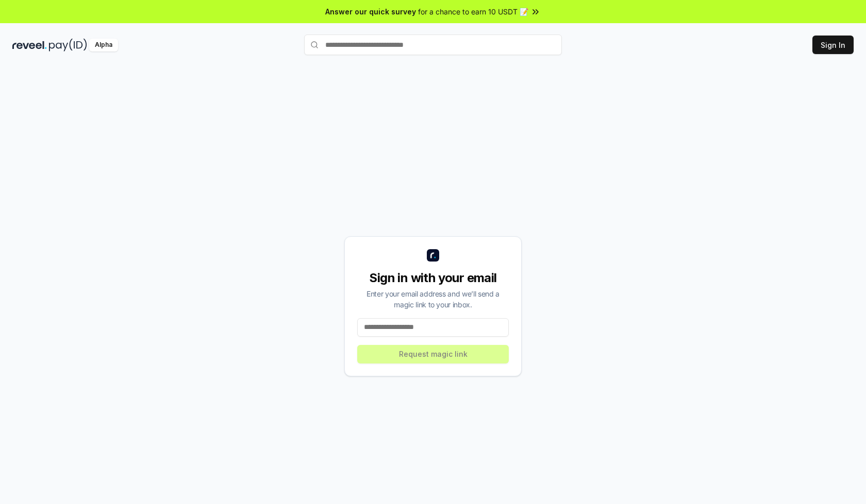 The height and width of the screenshot is (504, 866). What do you see at coordinates (473, 11) in the screenshot?
I see `span: for a chance to earn 10 USDT 📝` at bounding box center [473, 11].